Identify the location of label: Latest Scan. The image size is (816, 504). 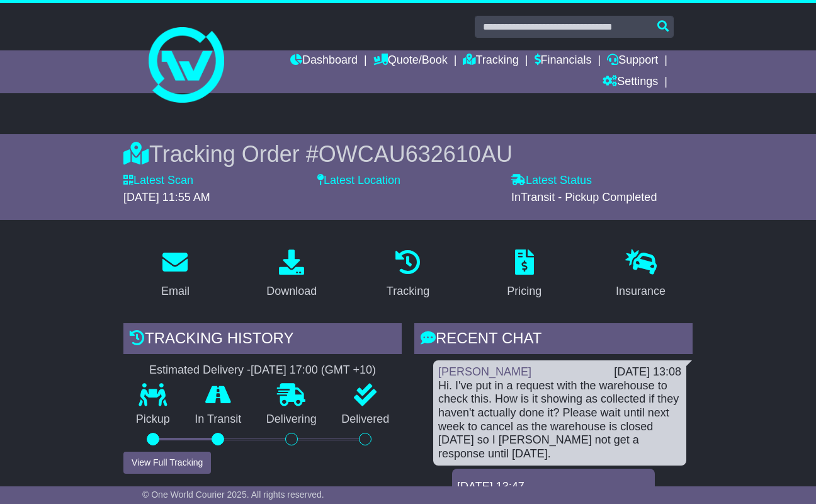
(158, 181).